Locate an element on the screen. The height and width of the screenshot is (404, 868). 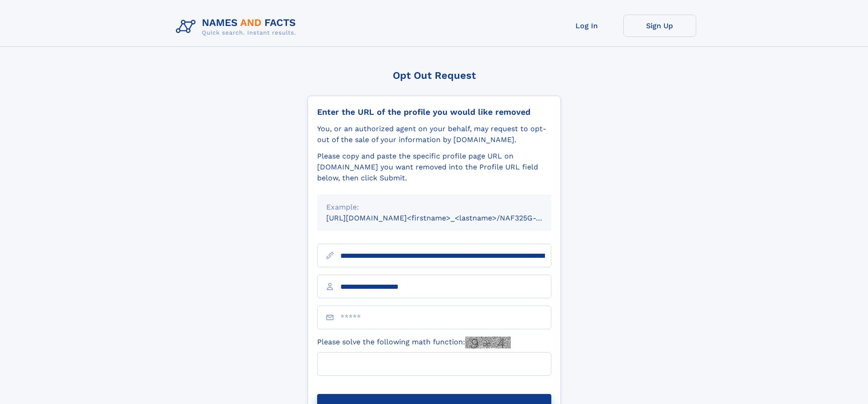
div: Opt Out Request is located at coordinates (434, 75).